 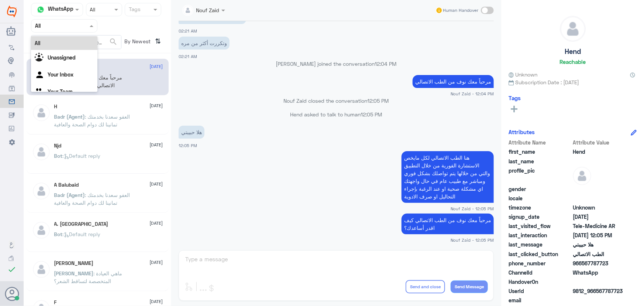 What do you see at coordinates (137, 42) in the screenshot?
I see `span: By Newest` at bounding box center [137, 42].